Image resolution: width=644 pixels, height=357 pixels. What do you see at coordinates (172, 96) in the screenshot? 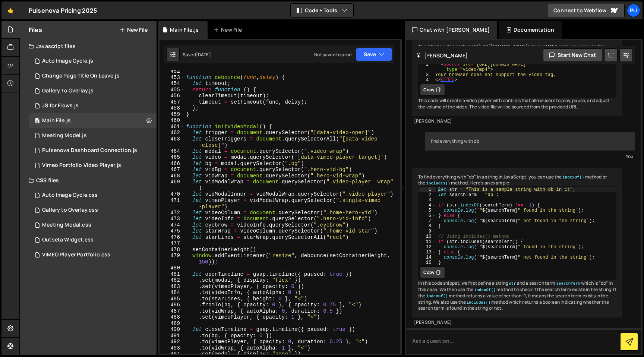
I see `div: 456` at bounding box center [172, 96].